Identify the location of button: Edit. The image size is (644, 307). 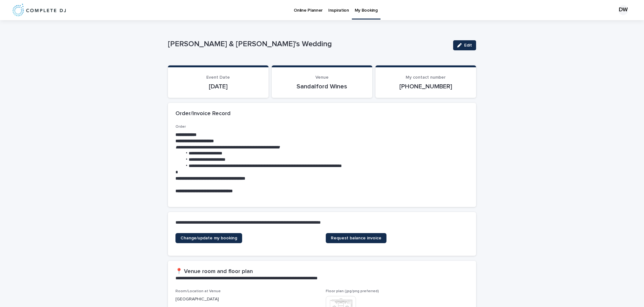
(464, 45).